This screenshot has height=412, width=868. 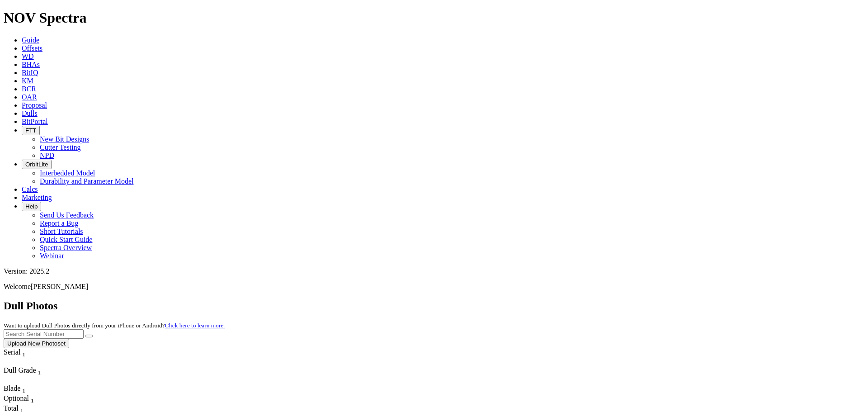 I want to click on a: Send Us Feedback, so click(x=66, y=215).